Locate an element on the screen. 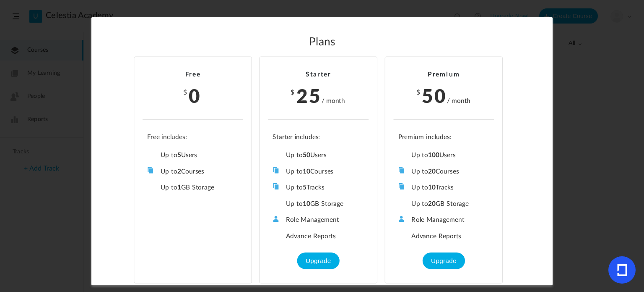 This screenshot has height=292, width=644. b: 1 is located at coordinates (179, 187).